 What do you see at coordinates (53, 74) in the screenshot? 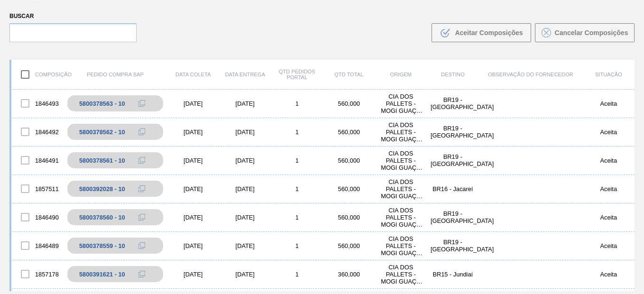
I see `font: Composição` at bounding box center [53, 74].